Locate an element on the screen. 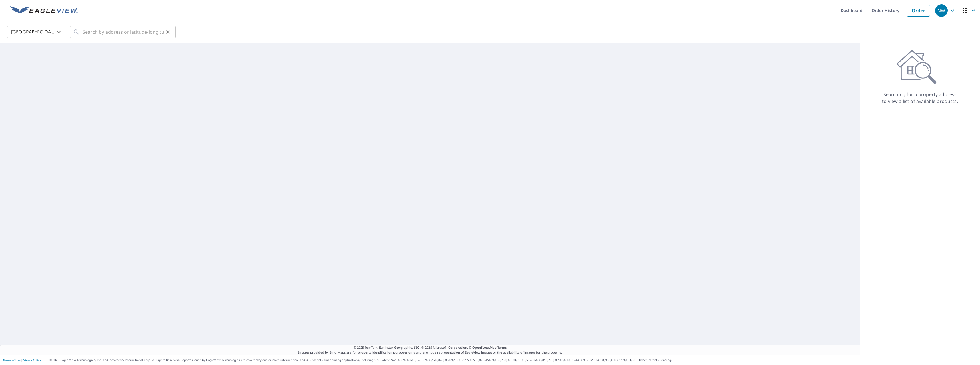 The image size is (980, 365). a: Order is located at coordinates (918, 11).